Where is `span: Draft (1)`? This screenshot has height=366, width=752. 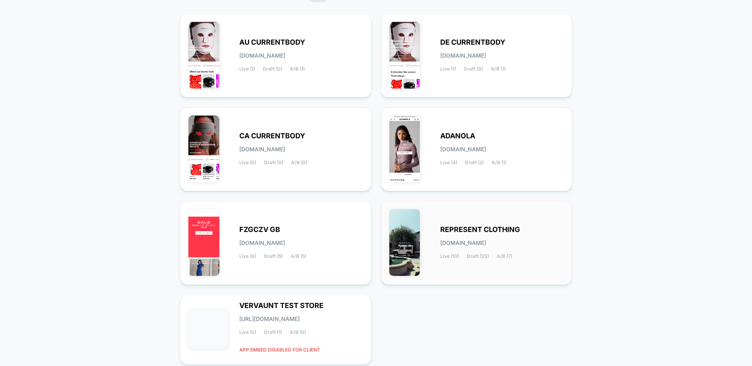
span: Draft (1) is located at coordinates (273, 332).